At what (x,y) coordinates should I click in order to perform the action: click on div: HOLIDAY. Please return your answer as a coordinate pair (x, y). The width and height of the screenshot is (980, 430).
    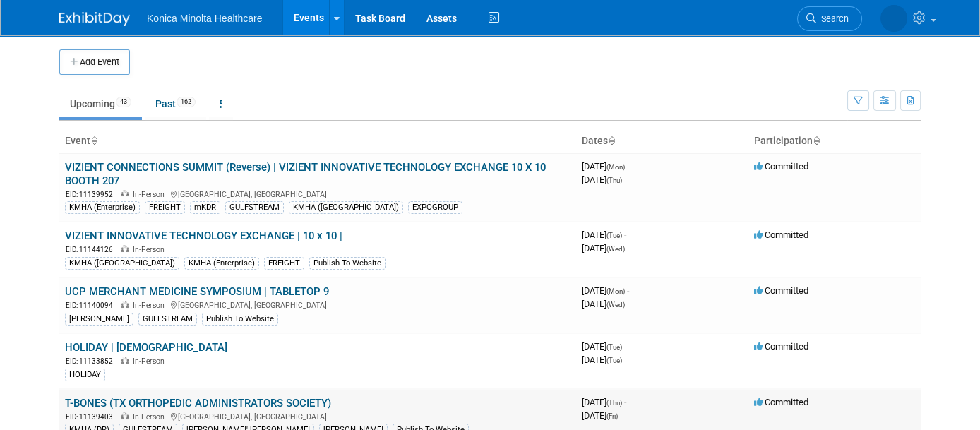
    Looking at the image, I should click on (85, 374).